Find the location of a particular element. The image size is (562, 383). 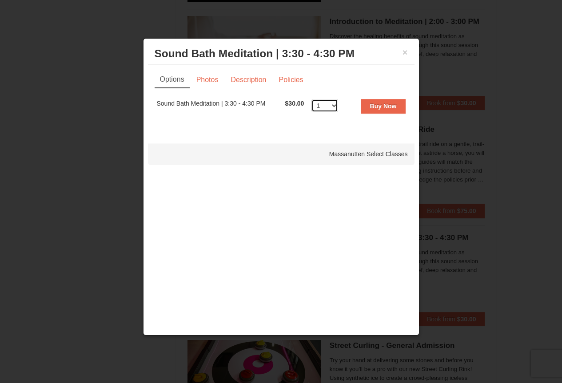

span: $30.00 is located at coordinates (295, 103).